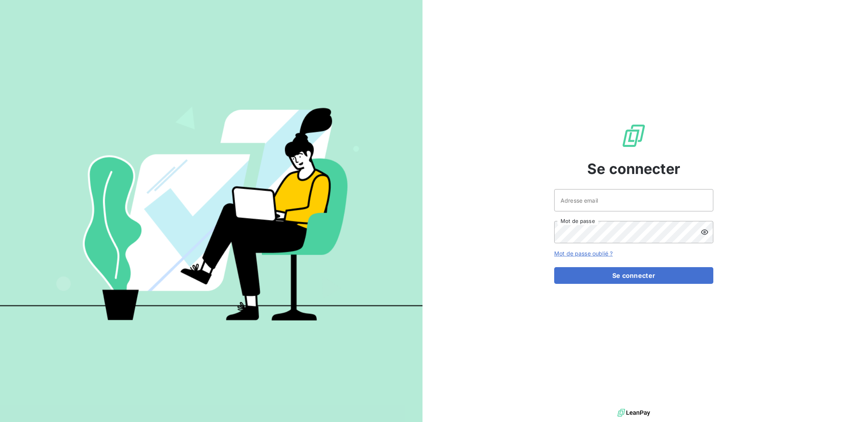 The height and width of the screenshot is (422, 845). What do you see at coordinates (583, 253) in the screenshot?
I see `a: Mot de passe oublié ?` at bounding box center [583, 253].